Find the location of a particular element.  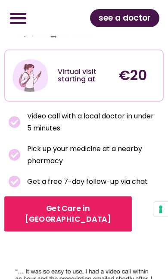

span: Video call with a local doctor in under 5 minutes is located at coordinates (92, 122).